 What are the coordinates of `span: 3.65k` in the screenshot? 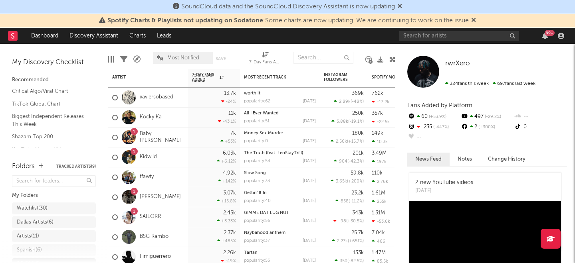 It's located at (341, 182).